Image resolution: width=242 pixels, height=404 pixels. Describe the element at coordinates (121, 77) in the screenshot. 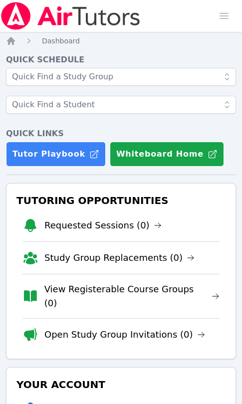

I see `input: Quick Find a Study Group` at that location.